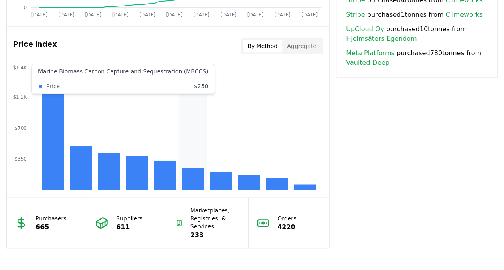  I want to click on span: purchased 10 tonnes from, so click(417, 34).